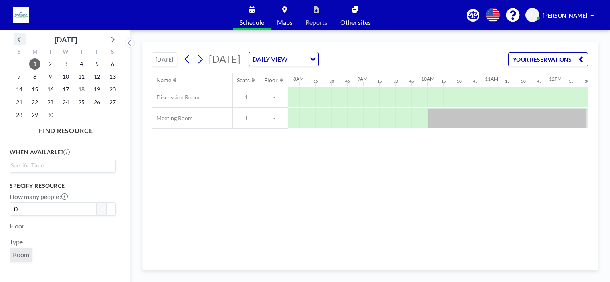 The width and height of the screenshot is (610, 282). What do you see at coordinates (50, 102) in the screenshot?
I see `span: Tuesday, September 23, 2025` at bounding box center [50, 102].